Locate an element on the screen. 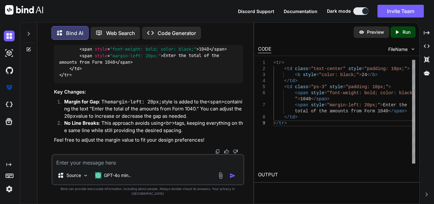 Image resolution: width=434 pixels, height=204 pixels. span: "text-center" is located at coordinates (328, 69).